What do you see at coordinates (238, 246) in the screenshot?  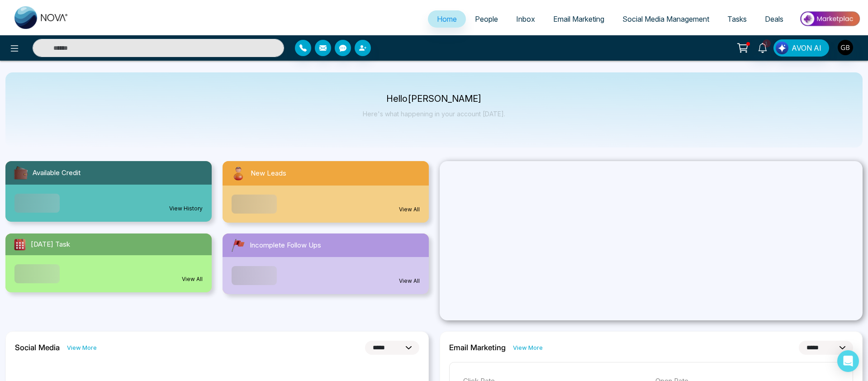 I see `img: followUps.svg` at bounding box center [238, 246].